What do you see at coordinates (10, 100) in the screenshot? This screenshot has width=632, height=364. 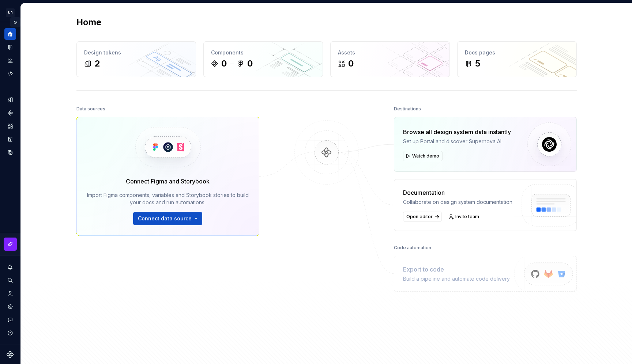 I see `a: Design tokens` at bounding box center [10, 100].